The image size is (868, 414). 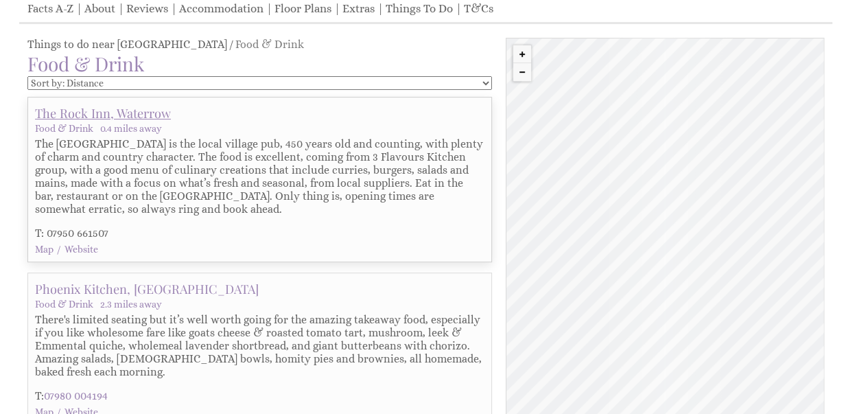 I want to click on a: Floor Plans, so click(x=303, y=8).